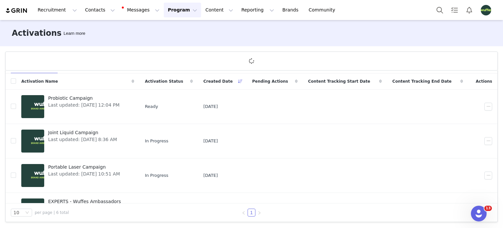 This screenshot has height=228, width=503. Describe the element at coordinates (40, 81) in the screenshot. I see `span: Activation Name` at that location.